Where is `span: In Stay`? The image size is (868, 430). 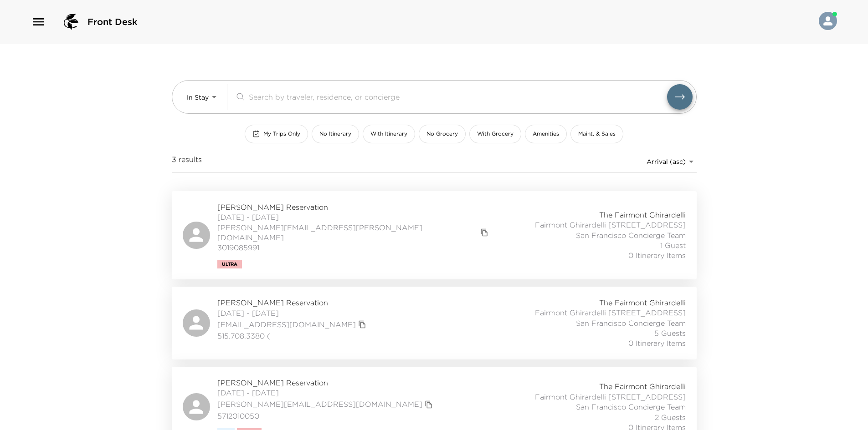
span: In Stay is located at coordinates (198, 98).